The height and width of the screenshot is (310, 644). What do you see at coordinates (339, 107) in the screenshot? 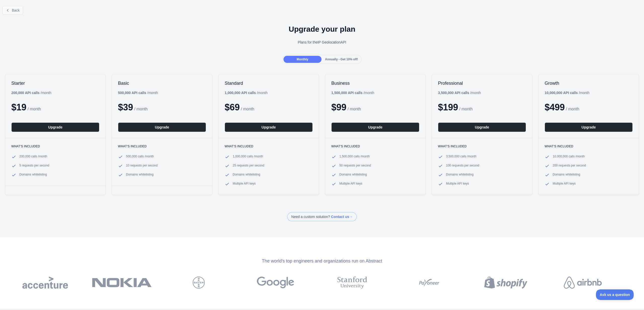
I see `span: $ 99` at bounding box center [339, 107].